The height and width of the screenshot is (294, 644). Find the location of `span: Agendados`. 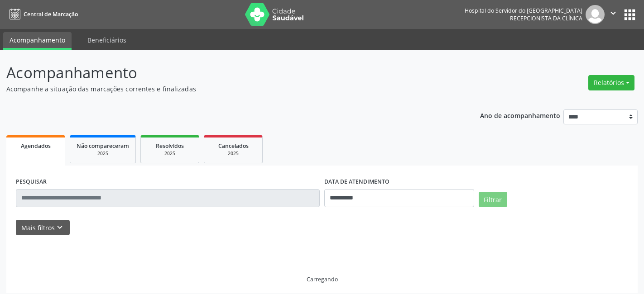

span: Agendados is located at coordinates (36, 146).